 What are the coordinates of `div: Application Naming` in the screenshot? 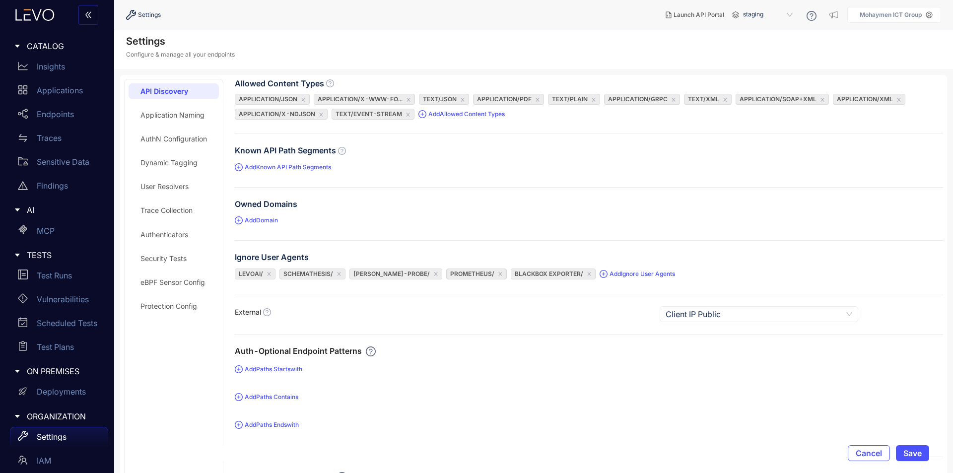 It's located at (172, 115).